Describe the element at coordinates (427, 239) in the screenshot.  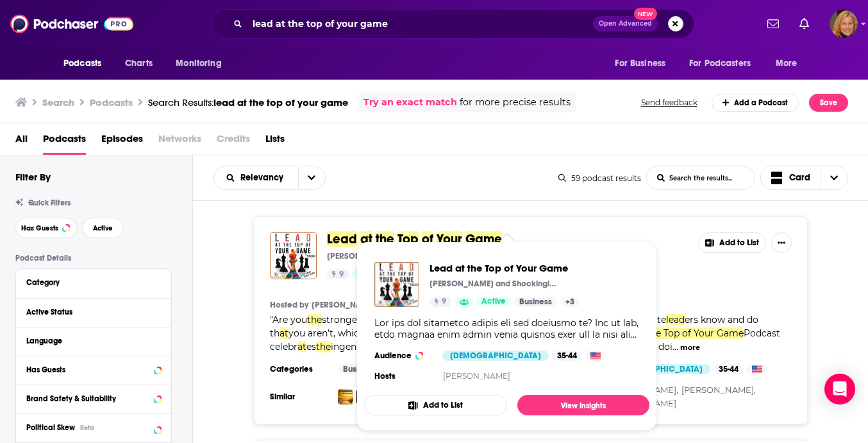
I see `span: of` at that location.